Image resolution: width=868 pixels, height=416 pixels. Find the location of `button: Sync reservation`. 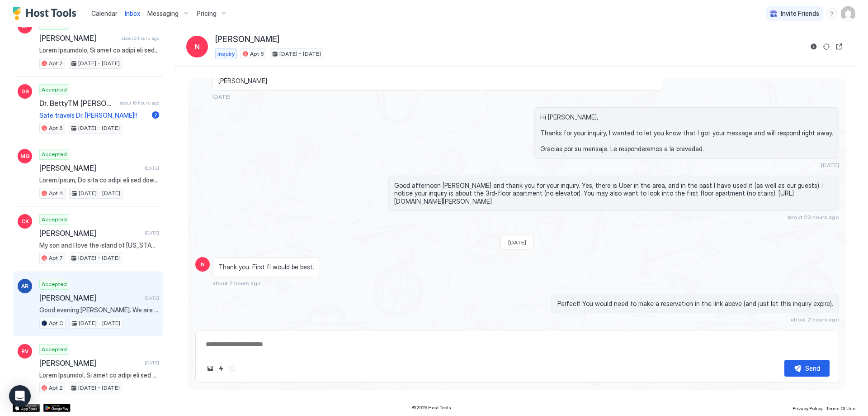

button: Sync reservation is located at coordinates (827, 46).